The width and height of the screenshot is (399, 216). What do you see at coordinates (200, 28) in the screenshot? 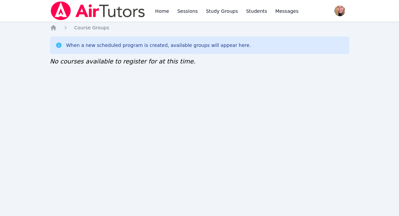
I see `nav: Breadcrumb` at bounding box center [200, 28].